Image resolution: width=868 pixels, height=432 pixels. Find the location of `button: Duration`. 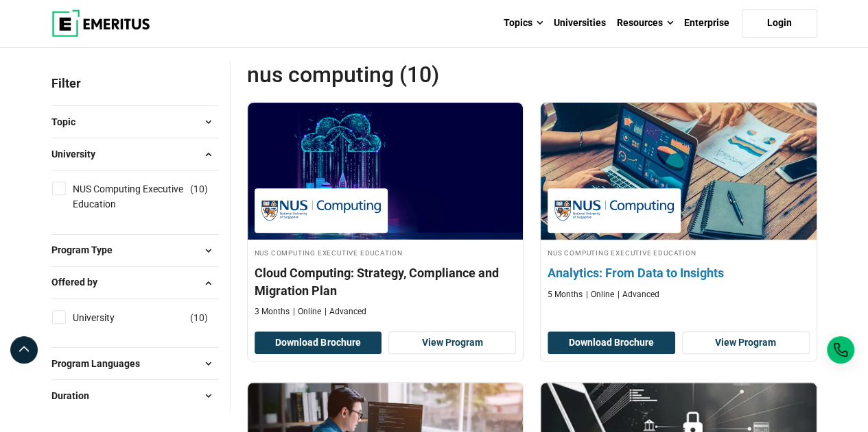

button: Duration is located at coordinates (135, 396).